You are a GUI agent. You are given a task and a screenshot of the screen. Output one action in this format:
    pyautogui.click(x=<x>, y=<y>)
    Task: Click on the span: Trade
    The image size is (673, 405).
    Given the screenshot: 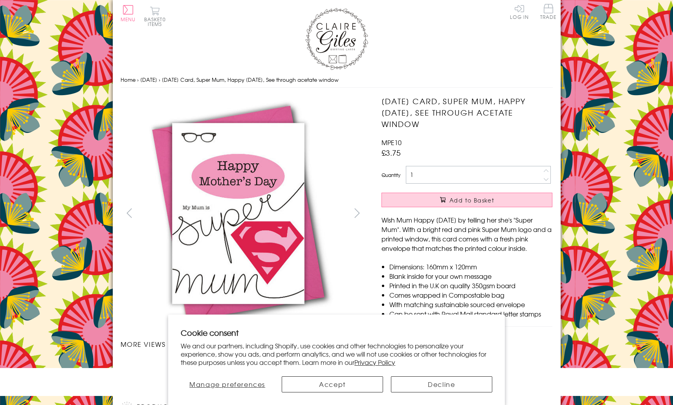 What is the action you would take?
    pyautogui.click(x=549, y=11)
    